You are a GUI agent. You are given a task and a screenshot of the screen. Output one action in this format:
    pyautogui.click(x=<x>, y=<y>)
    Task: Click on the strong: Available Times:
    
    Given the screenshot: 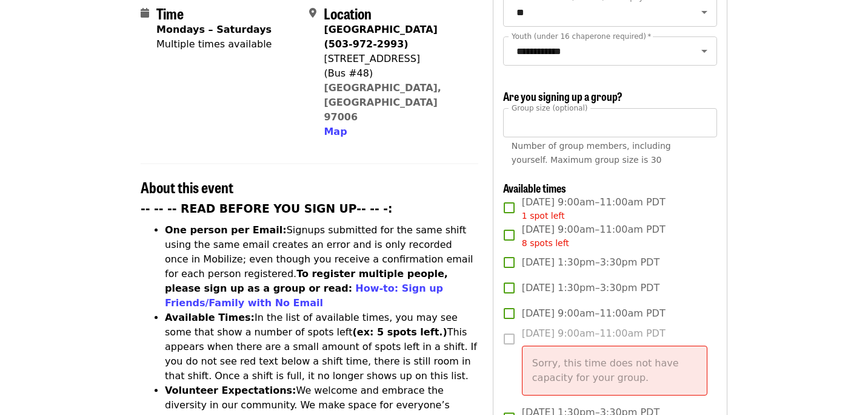 What is the action you would take?
    pyautogui.click(x=210, y=317)
    